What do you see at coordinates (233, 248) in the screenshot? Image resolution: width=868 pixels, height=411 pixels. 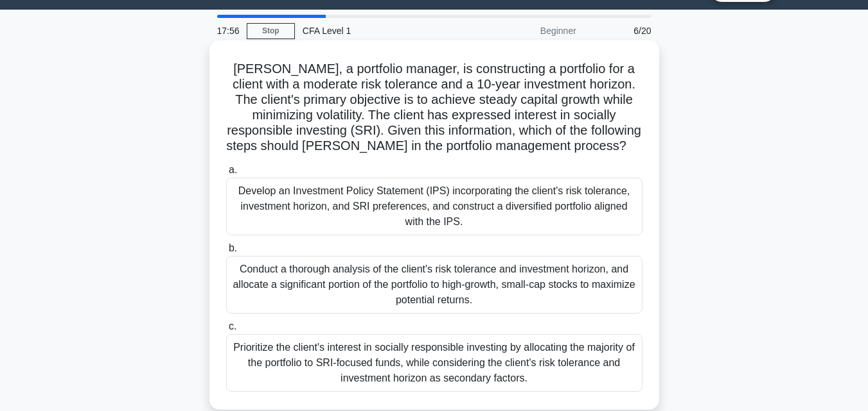 I see `span: b.` at bounding box center [233, 248].